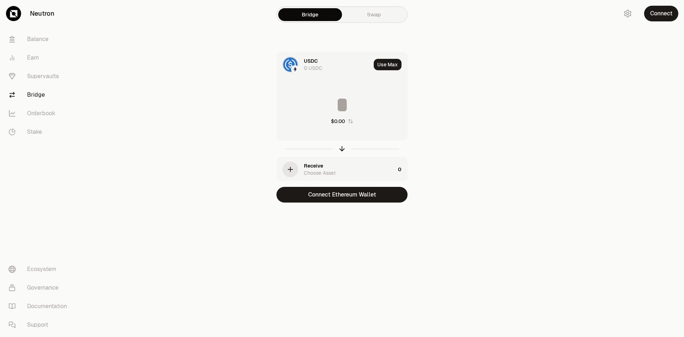  Describe the element at coordinates (336, 169) in the screenshot. I see `div: ReceiveChoose Asset` at that location.